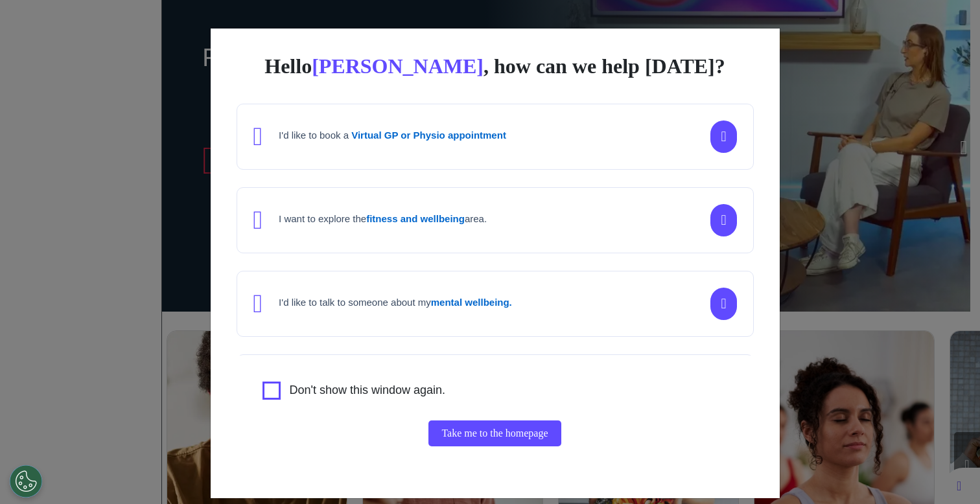 The width and height of the screenshot is (980, 504). I want to click on strong: Virtual GP or Physio appointment, so click(429, 135).